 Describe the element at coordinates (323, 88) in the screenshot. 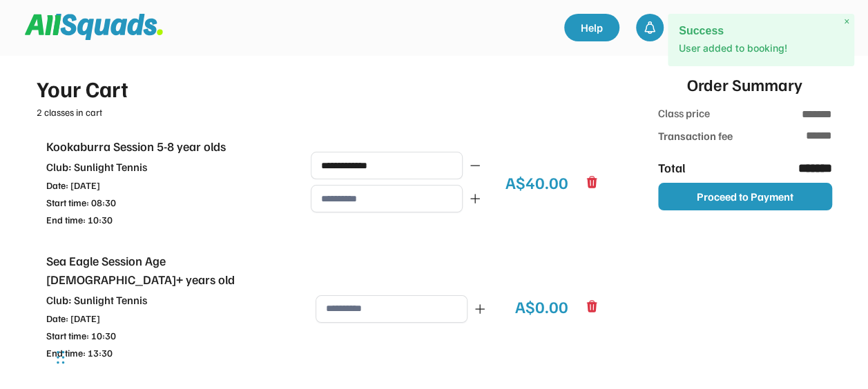

I see `div: Your Cart` at that location.